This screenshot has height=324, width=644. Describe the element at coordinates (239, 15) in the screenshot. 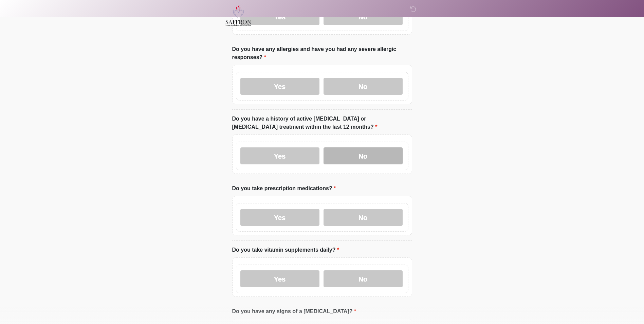

I see `img: Saffron Laser Aesthetics and Medical Spa Logo` at that location.